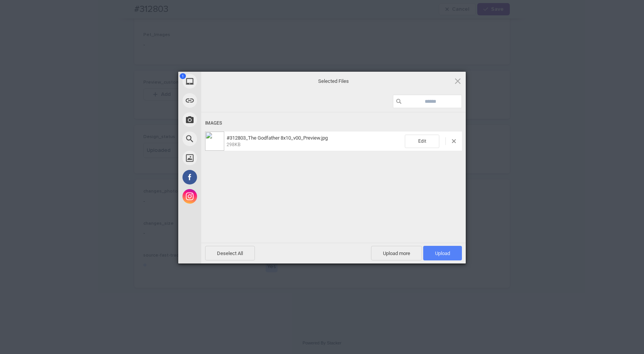 This screenshot has width=644, height=354. Describe the element at coordinates (224, 120) in the screenshot. I see `div: Take Photo` at that location.